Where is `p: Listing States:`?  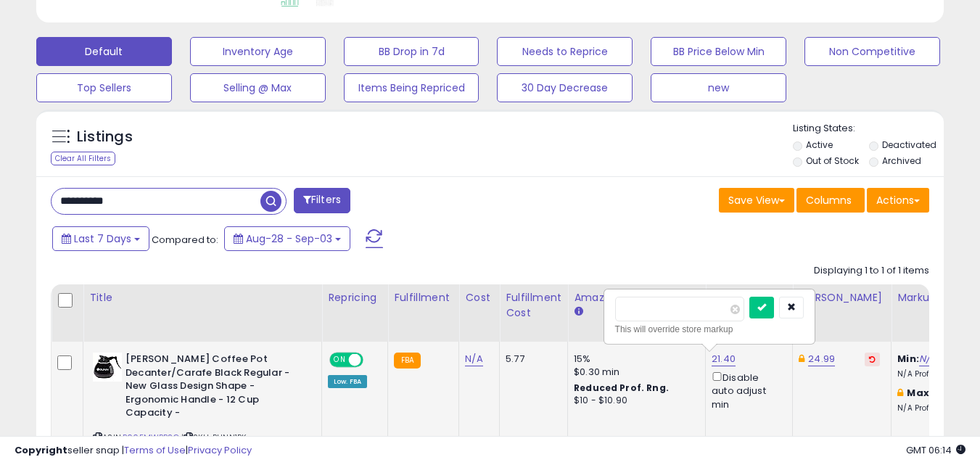
p: Listing States: is located at coordinates (868, 128).